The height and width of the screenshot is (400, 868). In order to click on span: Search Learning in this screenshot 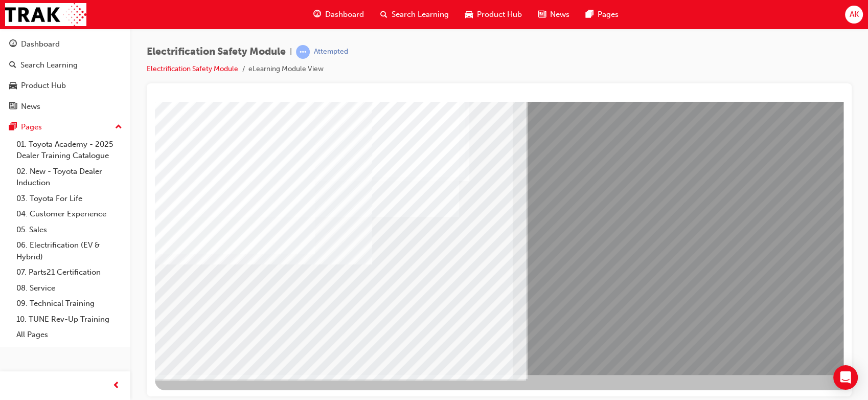, I will do `click(420, 14)`.